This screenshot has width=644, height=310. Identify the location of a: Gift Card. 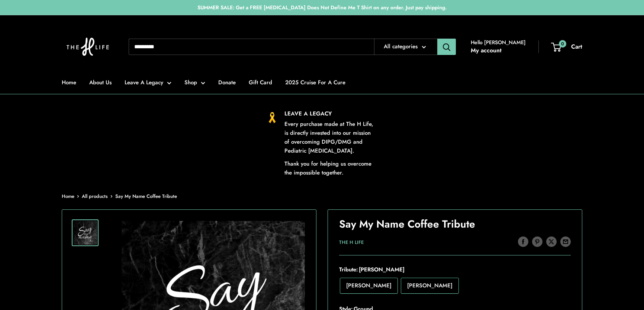
(260, 83).